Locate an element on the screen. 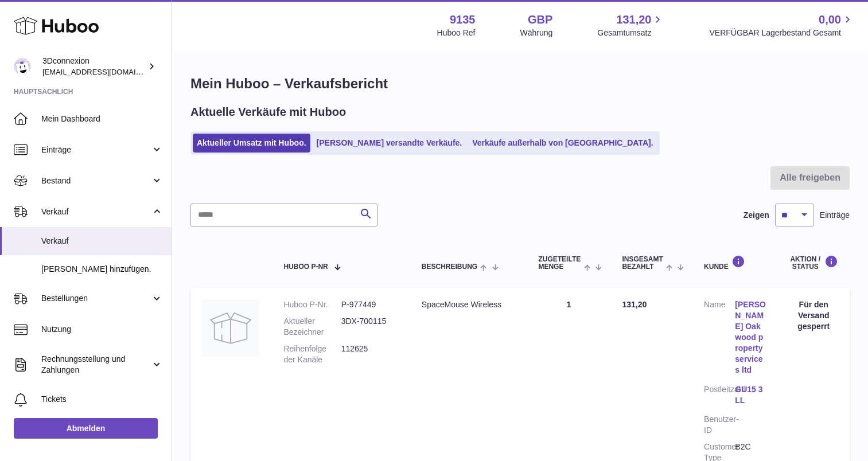 This screenshot has width=868, height=461. dd: 112625 is located at coordinates (370, 354).